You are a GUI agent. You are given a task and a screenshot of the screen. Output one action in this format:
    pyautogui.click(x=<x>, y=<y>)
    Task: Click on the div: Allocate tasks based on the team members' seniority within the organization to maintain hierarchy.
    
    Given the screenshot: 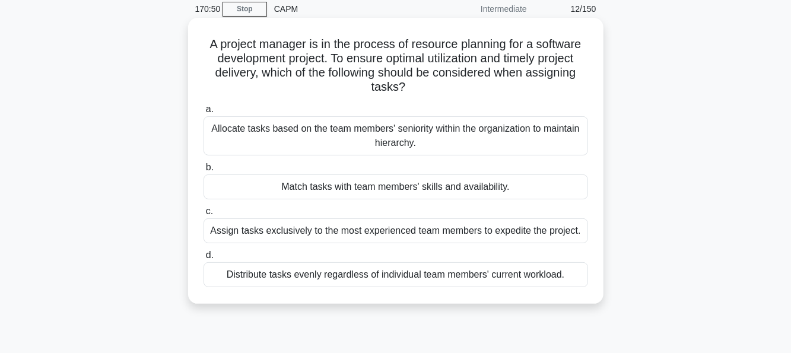 What is the action you would take?
    pyautogui.click(x=396, y=136)
    